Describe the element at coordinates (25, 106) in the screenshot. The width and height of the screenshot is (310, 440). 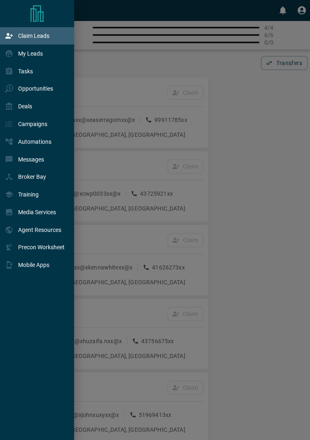
I see `p: Deals` at that location.